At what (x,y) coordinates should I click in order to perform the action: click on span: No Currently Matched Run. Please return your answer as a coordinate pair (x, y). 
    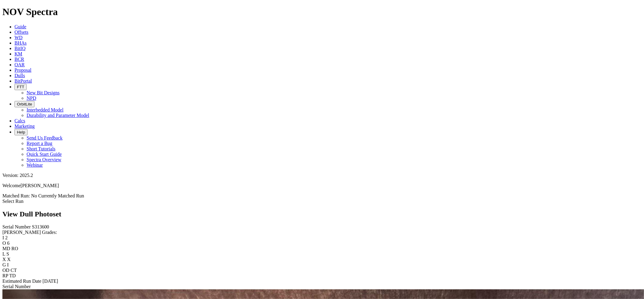
    Looking at the image, I should click on (58, 196).